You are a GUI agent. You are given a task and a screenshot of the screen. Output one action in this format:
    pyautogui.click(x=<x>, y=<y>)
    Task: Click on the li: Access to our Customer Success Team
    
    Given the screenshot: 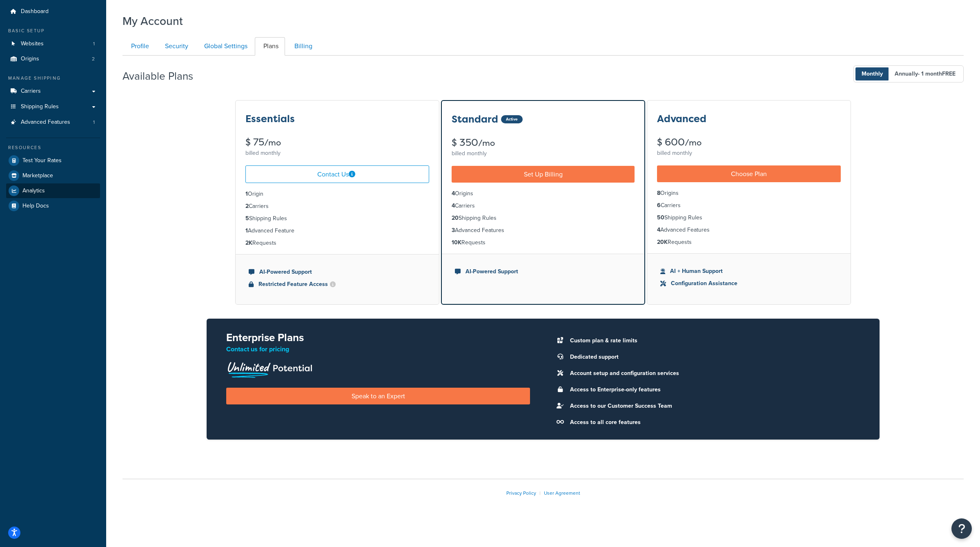 What is the action you would take?
    pyautogui.click(x=713, y=406)
    